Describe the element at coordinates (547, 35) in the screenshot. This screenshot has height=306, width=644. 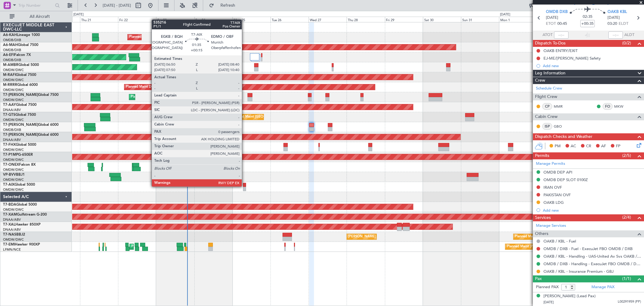
I see `span: ATOT` at that location.